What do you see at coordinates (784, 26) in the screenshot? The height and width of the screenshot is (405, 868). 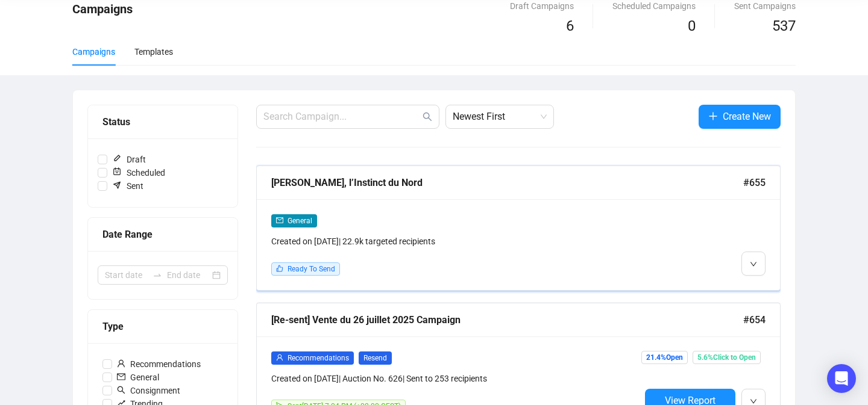 I see `span: 537` at bounding box center [784, 26].